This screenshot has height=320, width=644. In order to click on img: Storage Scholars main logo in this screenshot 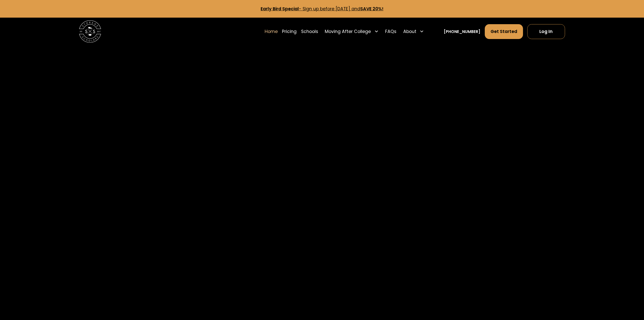, I will do `click(90, 31)`.